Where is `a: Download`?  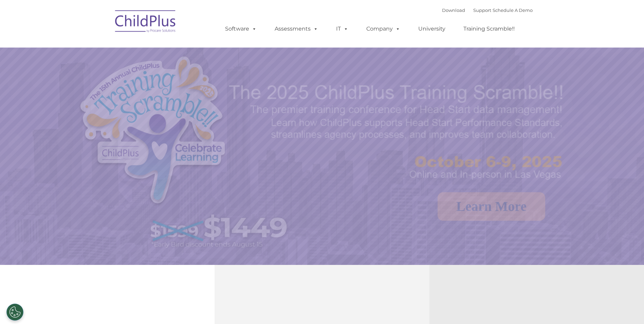
a: Download is located at coordinates (454, 10).